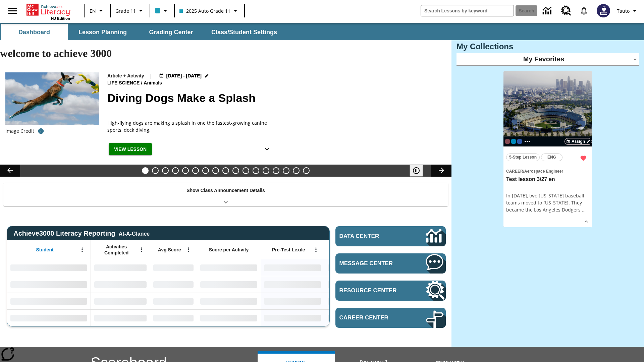 The width and height of the screenshot is (644, 362). I want to click on span: High-flying dogs are making a splash in one the fastest-growing canine sports, dock diving., so click(191, 127).